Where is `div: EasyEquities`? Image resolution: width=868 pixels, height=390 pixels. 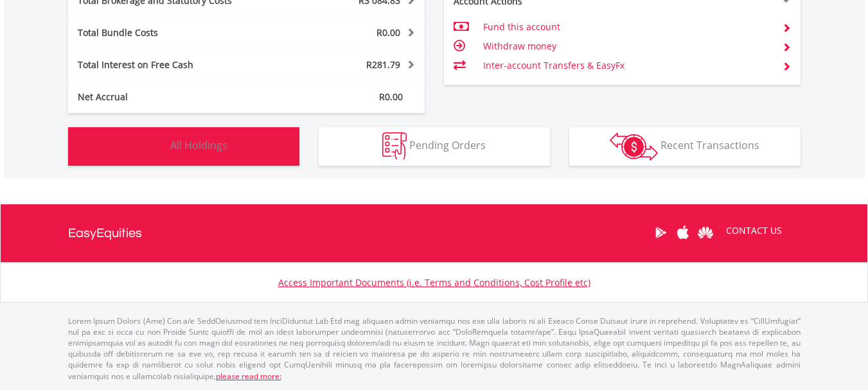 div: EasyEquities is located at coordinates (104, 234).